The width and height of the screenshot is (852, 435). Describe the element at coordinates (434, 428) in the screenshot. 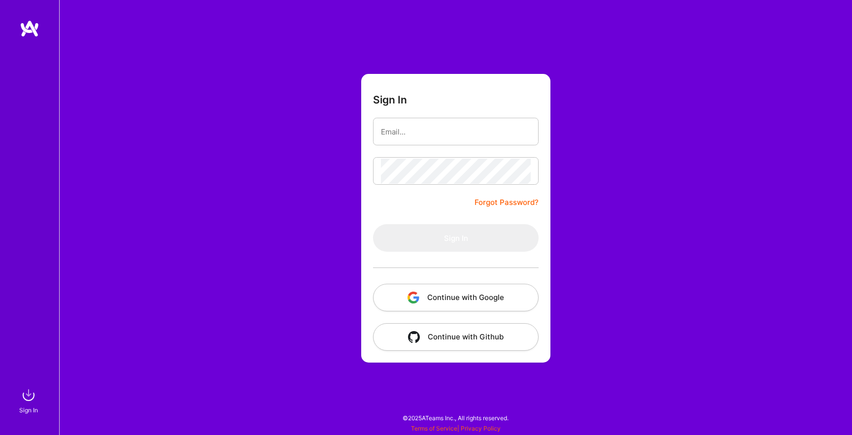

I see `a: Terms of Service` at that location.